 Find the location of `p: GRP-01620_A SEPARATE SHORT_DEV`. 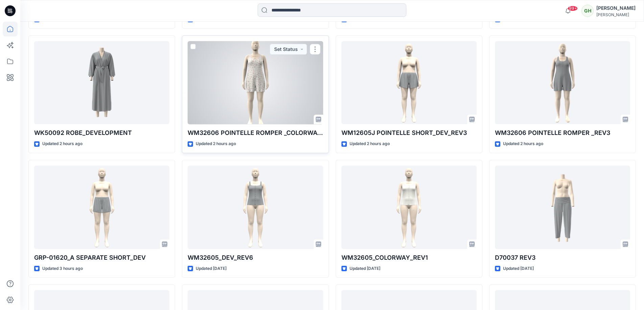

p: GRP-01620_A SEPARATE SHORT_DEV is located at coordinates (102, 258).